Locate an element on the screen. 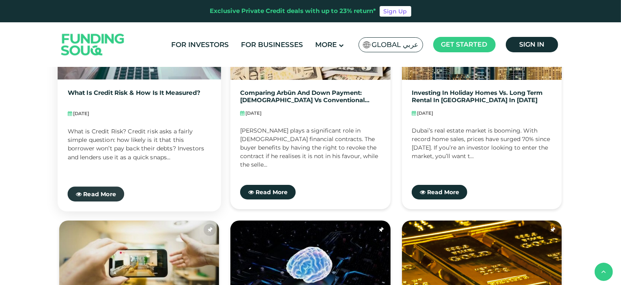  a: For Businesses is located at coordinates (272, 45).